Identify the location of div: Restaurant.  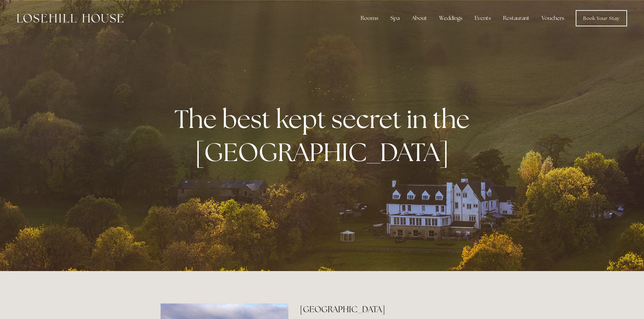
(516, 18).